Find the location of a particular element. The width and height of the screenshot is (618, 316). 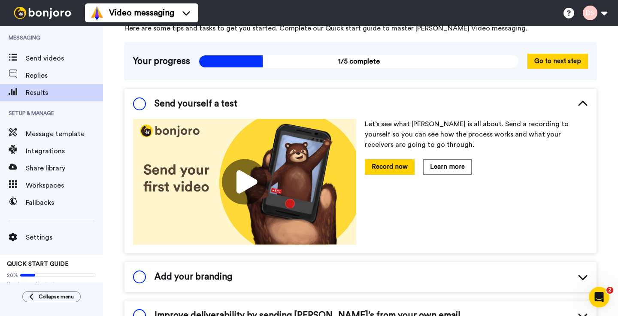

button: Record now is located at coordinates (389, 166).